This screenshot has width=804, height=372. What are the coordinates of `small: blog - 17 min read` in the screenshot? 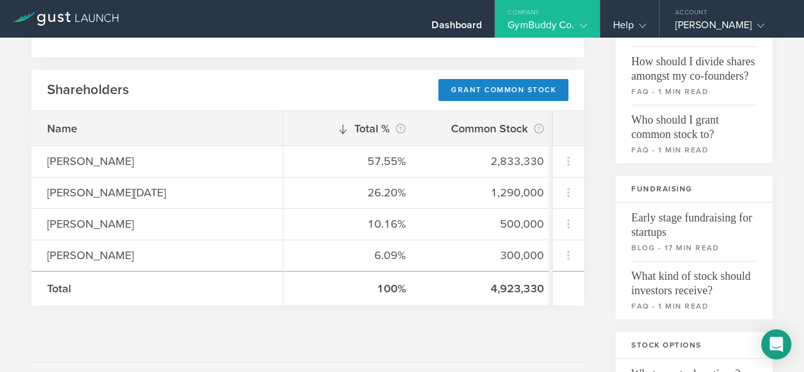 It's located at (694, 248).